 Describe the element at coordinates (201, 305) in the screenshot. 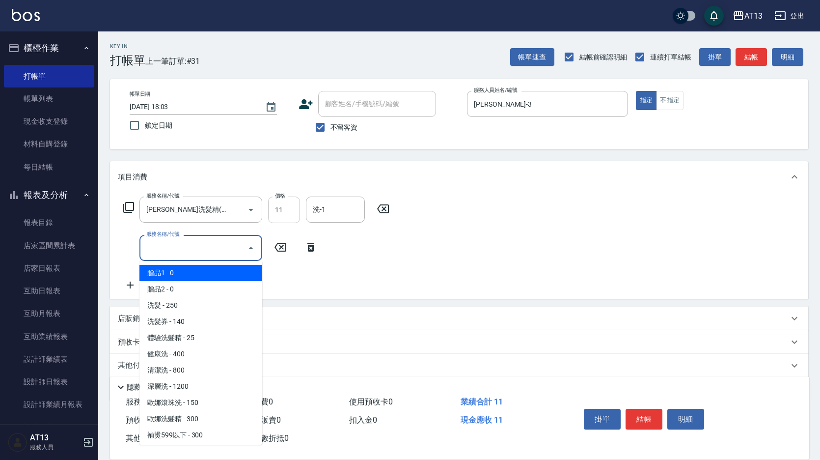

I see `span: 洗髮 - 250` at that location.